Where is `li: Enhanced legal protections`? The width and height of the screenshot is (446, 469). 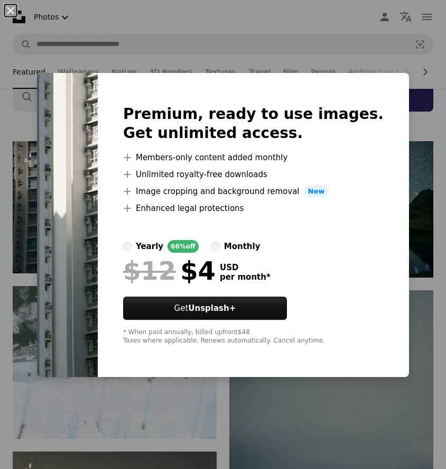
li: Enhanced legal protections is located at coordinates (253, 208).